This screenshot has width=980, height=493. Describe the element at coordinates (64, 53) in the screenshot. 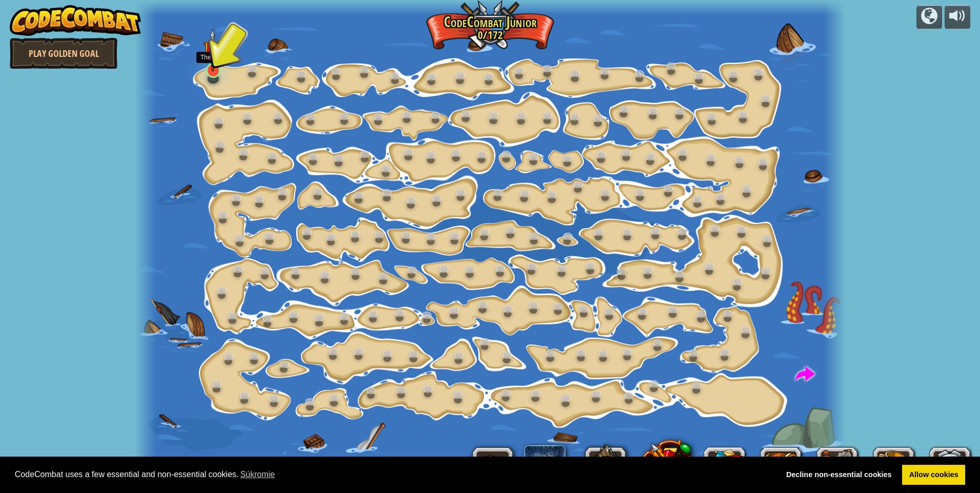

I see `a: Play Golden Goal` at that location.